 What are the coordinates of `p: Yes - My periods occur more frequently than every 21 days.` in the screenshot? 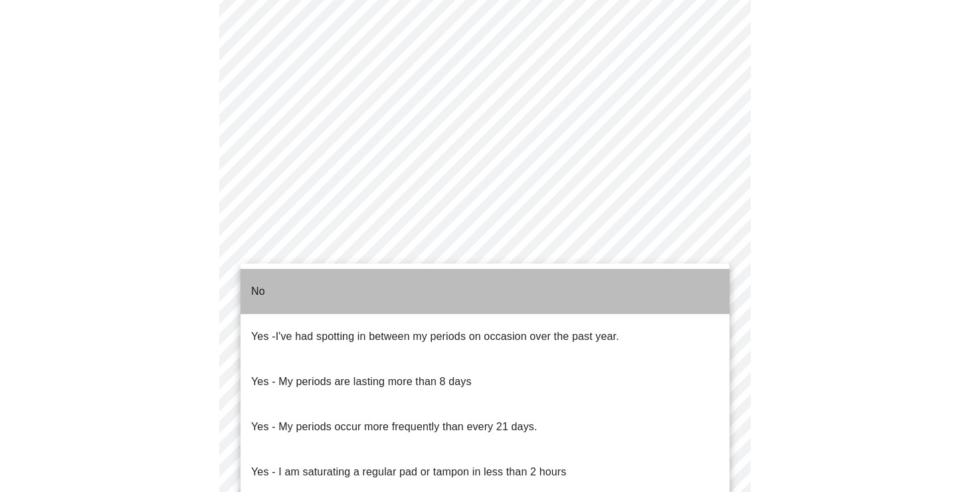 It's located at (394, 427).